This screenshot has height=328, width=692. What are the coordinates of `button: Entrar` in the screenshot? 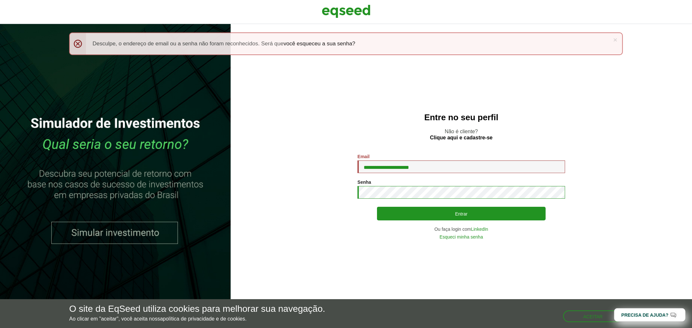 It's located at (461, 214).